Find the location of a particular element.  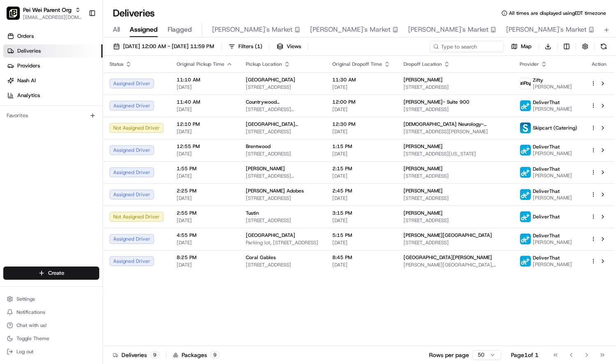

span: 11:10 AM is located at coordinates (205, 80).